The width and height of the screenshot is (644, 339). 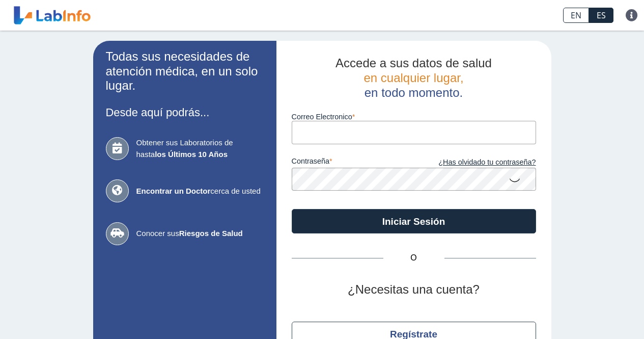 I want to click on h2: Todas sus necesidades de atención médica, en un solo lugar., so click(x=185, y=71).